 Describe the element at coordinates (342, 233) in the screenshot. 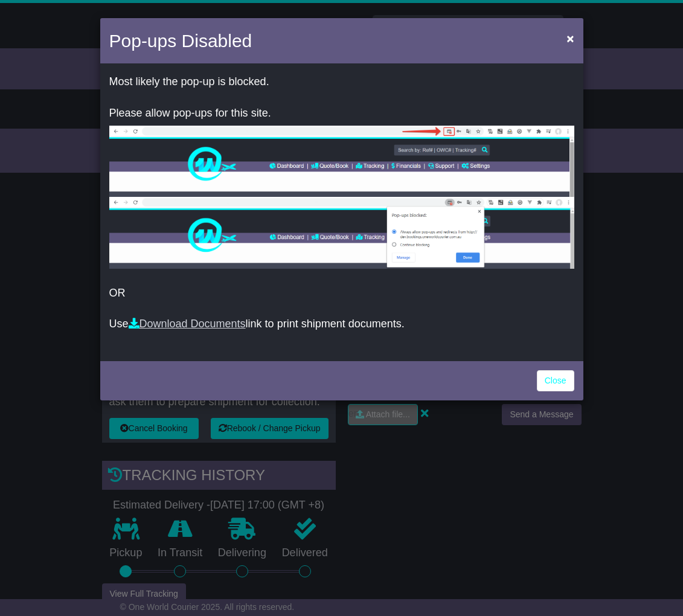

I see `img: allow-popup-2.png` at that location.